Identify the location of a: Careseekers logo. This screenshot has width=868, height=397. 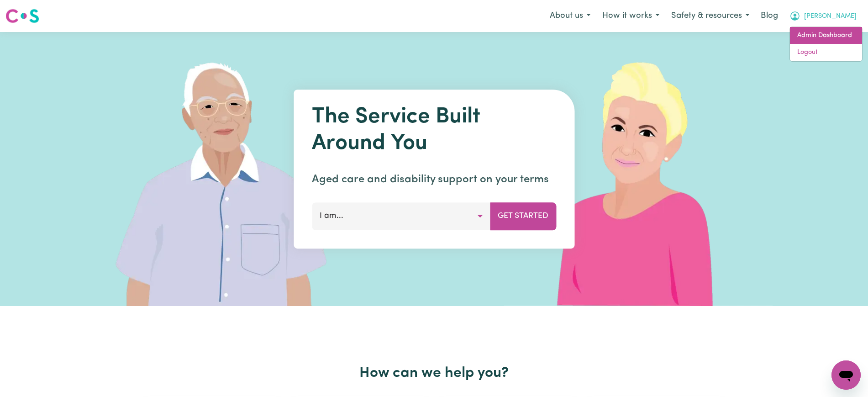
(23, 16).